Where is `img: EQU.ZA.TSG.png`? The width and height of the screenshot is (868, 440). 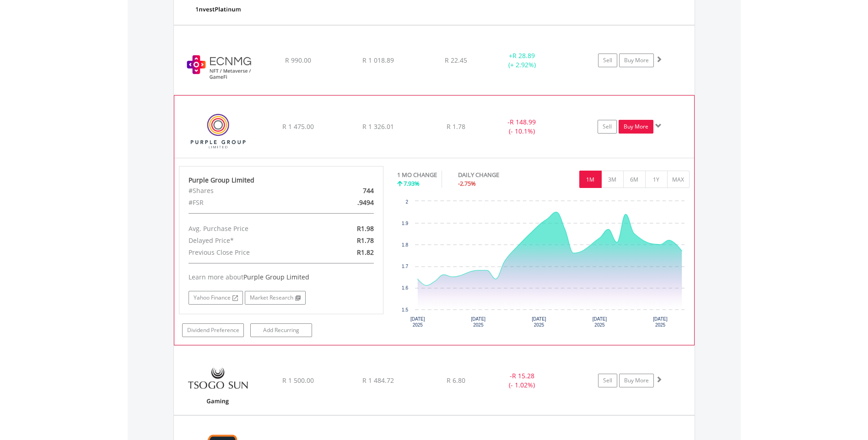 img: EQU.ZA.TSG.png is located at coordinates (218, 385).